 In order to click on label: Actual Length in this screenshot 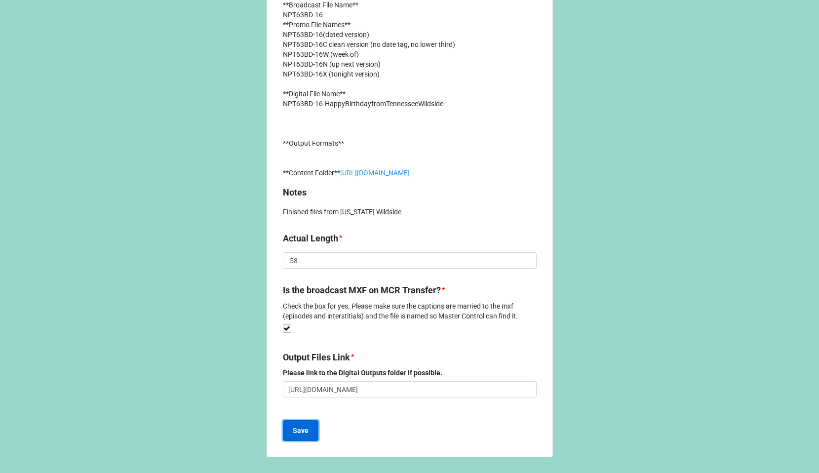, I will do `click(311, 238)`.